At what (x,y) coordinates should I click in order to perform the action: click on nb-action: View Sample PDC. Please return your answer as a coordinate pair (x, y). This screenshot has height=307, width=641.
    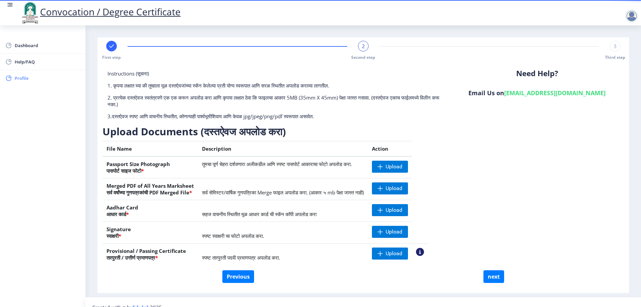
    Looking at the image, I should click on (420, 252).